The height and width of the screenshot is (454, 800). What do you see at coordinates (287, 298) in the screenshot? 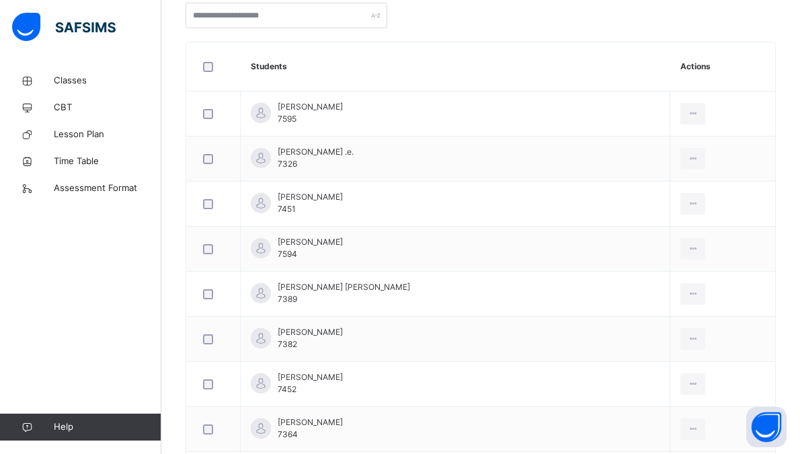
I see `span: 7389` at bounding box center [287, 298].